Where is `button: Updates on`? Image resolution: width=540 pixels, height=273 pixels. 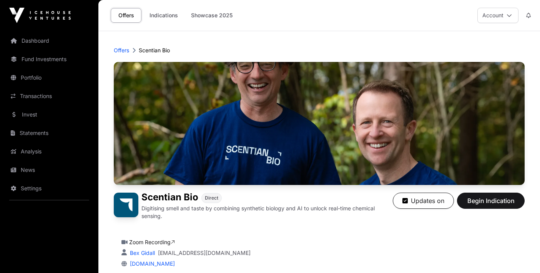
button: Updates on is located at coordinates (423, 201).